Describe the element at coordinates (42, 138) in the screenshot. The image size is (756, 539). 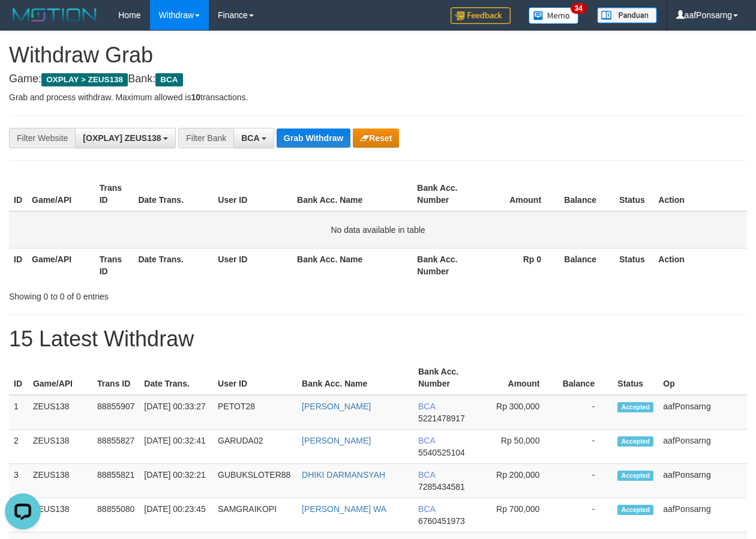
I see `div: Filter Website` at that location.